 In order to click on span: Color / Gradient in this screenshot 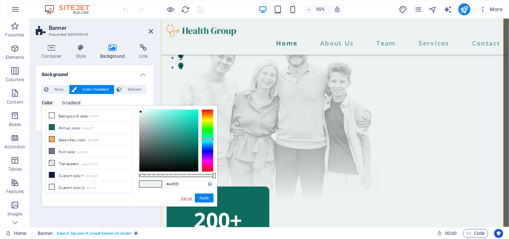, I will do `click(95, 89)`.